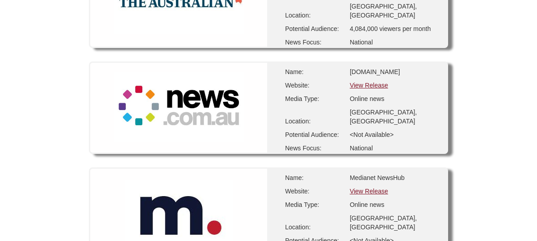  Describe the element at coordinates (395, 29) in the screenshot. I see `div: 4,084,000 viewers per month` at that location.